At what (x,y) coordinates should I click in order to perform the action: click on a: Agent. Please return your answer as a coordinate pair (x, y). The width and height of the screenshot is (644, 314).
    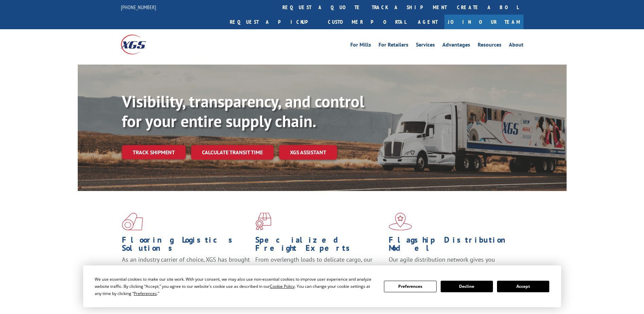
    Looking at the image, I should click on (428, 22).